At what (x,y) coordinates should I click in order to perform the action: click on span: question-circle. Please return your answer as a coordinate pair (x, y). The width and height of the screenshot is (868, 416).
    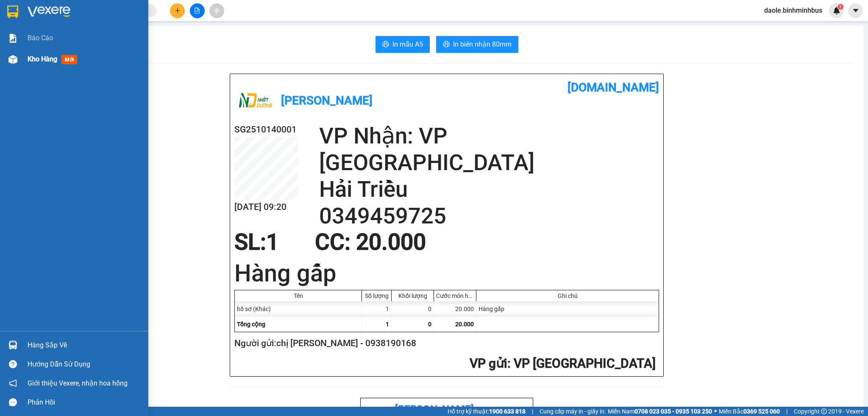
    Looking at the image, I should click on (13, 364).